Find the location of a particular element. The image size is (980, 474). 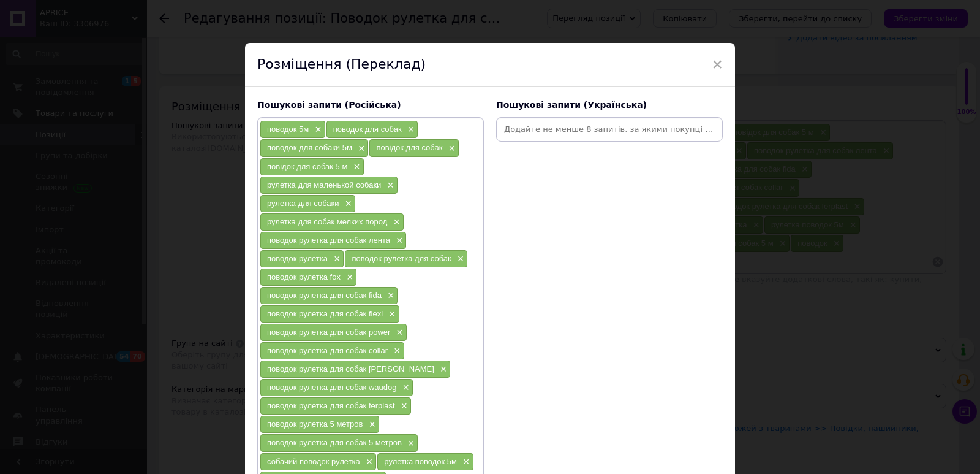

span: поводок рулетка для собак flexi is located at coordinates (325, 313).